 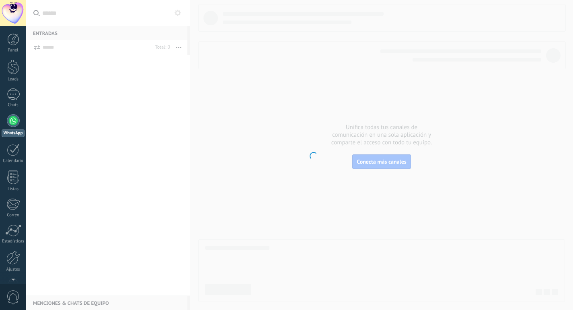 What do you see at coordinates (13, 50) in the screenshot?
I see `div: Panel` at bounding box center [13, 50].